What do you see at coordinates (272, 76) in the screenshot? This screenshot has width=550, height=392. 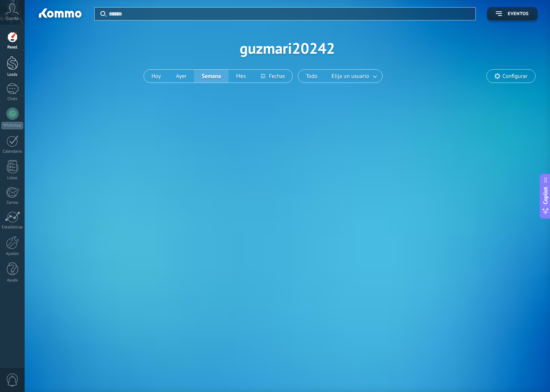 I see `button: Fechas` at bounding box center [272, 76].